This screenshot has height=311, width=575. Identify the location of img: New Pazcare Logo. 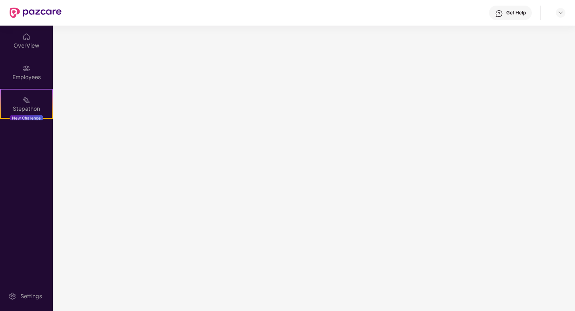
(36, 13).